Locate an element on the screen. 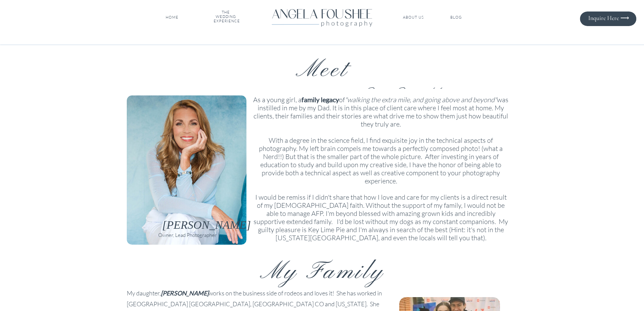 Image resolution: width=644 pixels, height=311 pixels. h3: My Family is located at coordinates (322, 268).